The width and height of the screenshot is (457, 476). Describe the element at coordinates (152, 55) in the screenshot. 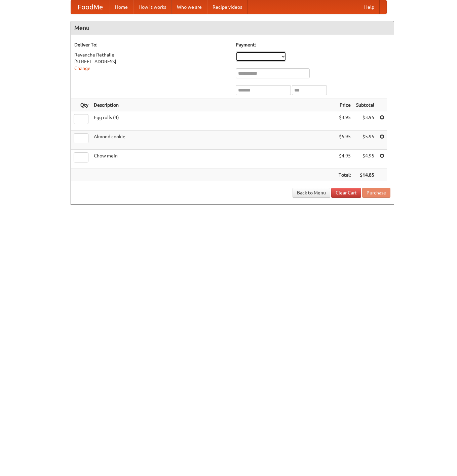

I see `div: Revanche Rethalie` at that location.